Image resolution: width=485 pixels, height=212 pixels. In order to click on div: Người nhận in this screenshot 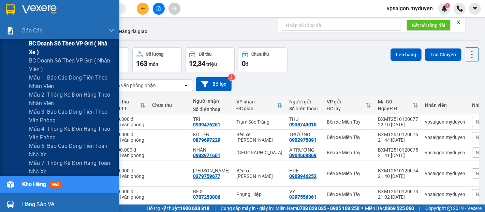, I will do `click(211, 101)`.